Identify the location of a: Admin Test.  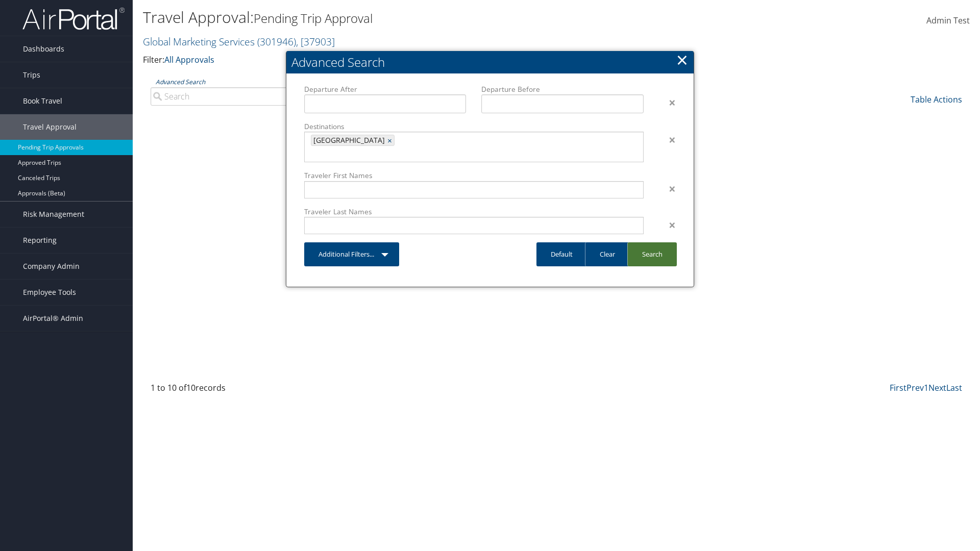
(948, 21).